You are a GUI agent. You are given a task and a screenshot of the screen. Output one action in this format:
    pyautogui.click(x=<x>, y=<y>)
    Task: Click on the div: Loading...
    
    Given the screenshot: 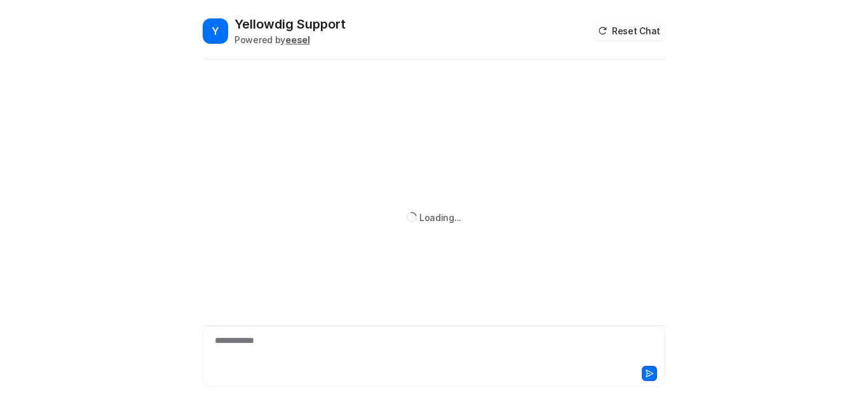 What is the action you would take?
    pyautogui.click(x=441, y=218)
    